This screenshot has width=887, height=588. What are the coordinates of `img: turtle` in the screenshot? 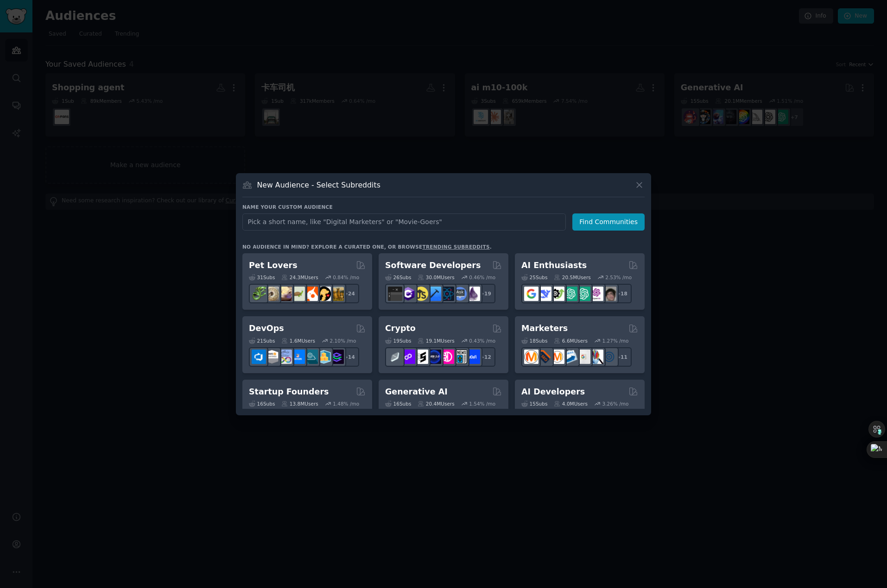 It's located at (297, 294).